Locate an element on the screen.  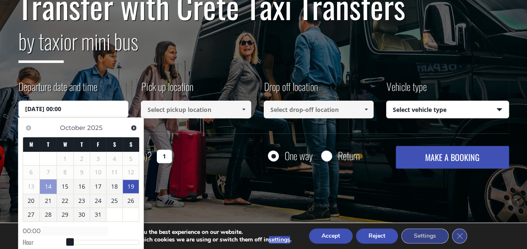
span: 9 is located at coordinates (82, 172).